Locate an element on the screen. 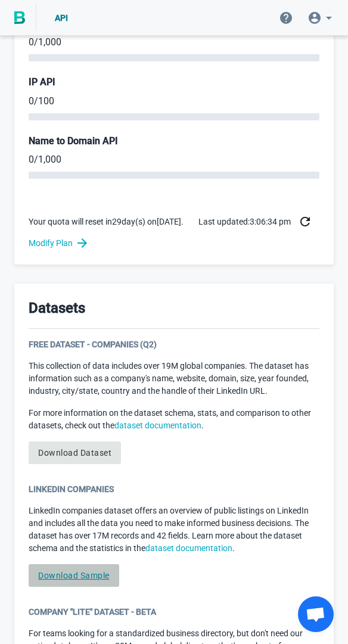  div: Company "Lite" Dataset - Beta is located at coordinates (174, 612).